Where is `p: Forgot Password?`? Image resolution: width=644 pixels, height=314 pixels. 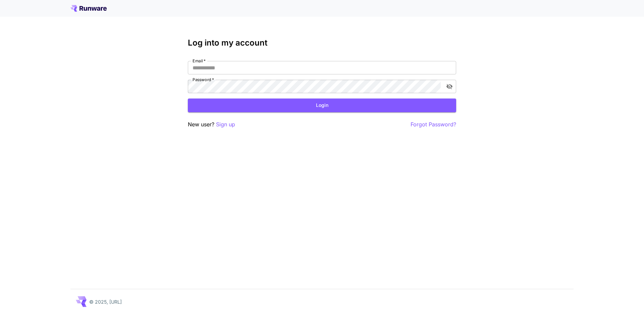
p: Forgot Password? is located at coordinates (433, 124).